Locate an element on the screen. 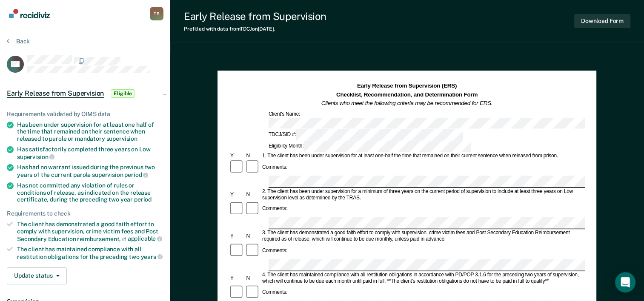 The image size is (644, 301). span: years is located at coordinates (152, 257).